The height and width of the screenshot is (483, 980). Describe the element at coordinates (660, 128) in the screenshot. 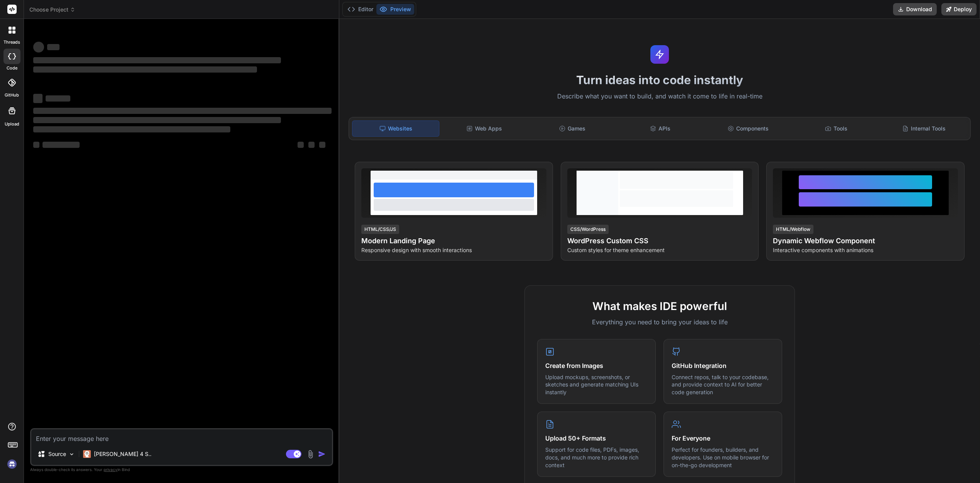

I see `div: APIs` at that location.